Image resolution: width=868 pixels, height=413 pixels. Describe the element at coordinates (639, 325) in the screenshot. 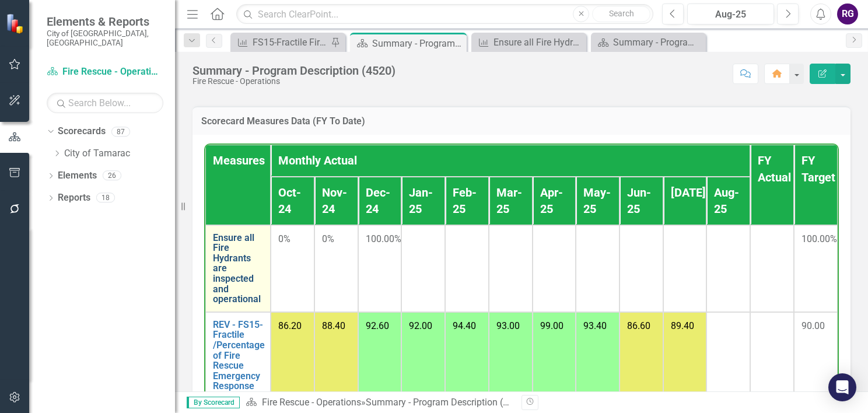

I see `span: 86.60` at that location.